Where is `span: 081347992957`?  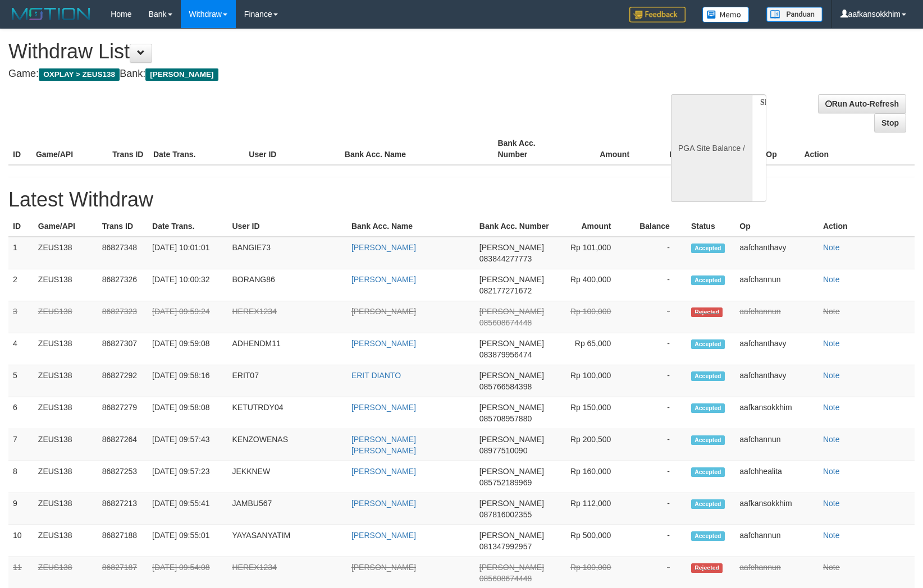
span: 081347992957 is located at coordinates (505, 547).